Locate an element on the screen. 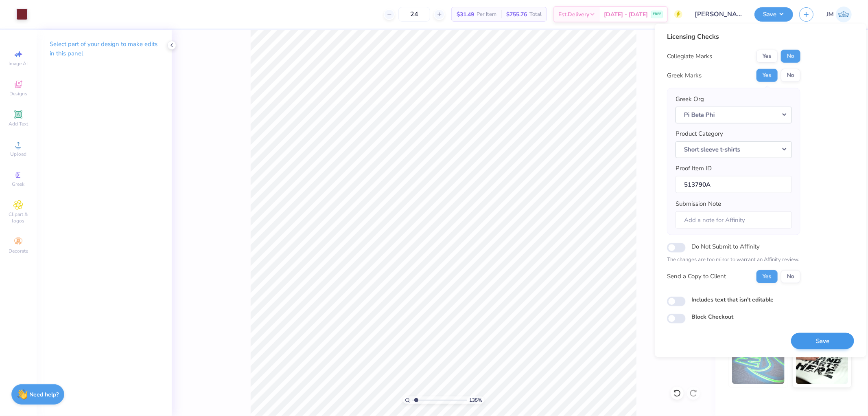  span: Per Item is located at coordinates (486, 14).